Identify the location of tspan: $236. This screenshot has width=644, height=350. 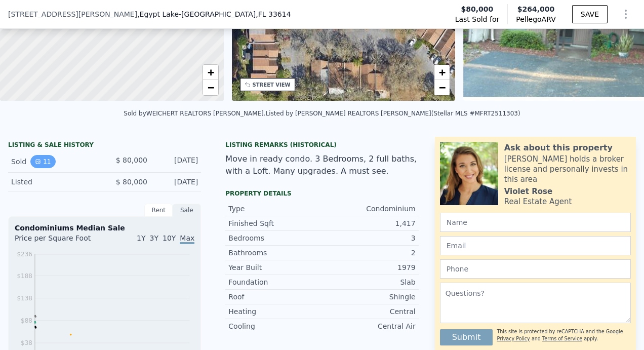
(25, 254).